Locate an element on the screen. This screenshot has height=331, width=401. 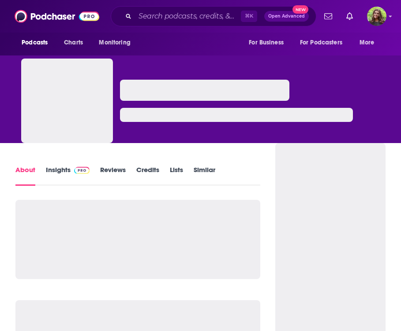
a: Reviews is located at coordinates (113, 176).